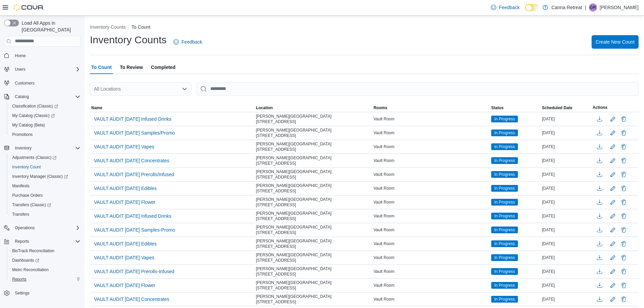 The image size is (644, 308). Describe the element at coordinates (364, 28) in the screenshot. I see `nav: An example of EuiBreadcrumbs` at that location.